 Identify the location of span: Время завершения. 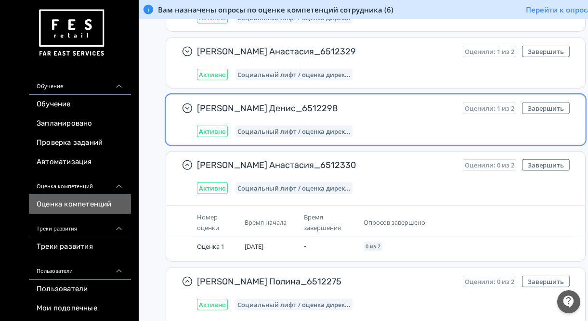
(322, 222).